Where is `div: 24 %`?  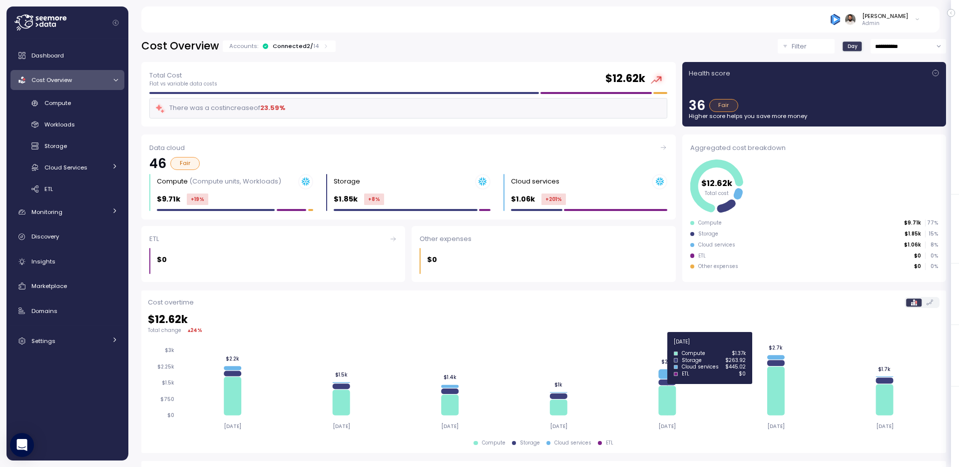 div: 24 % is located at coordinates (196, 330).